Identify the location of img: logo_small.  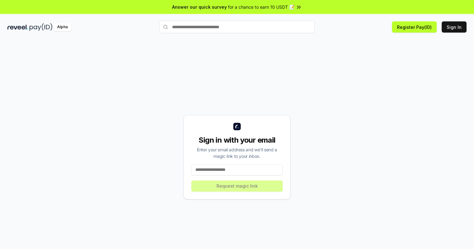
(237, 127).